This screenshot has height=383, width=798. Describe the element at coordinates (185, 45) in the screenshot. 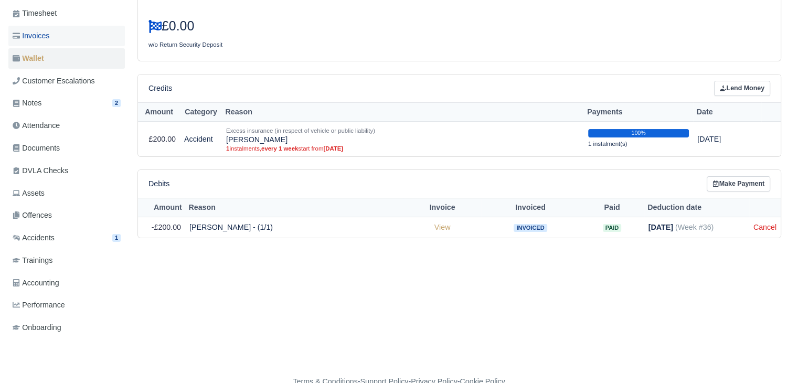

I see `small: w/o Return Security Deposit` at that location.